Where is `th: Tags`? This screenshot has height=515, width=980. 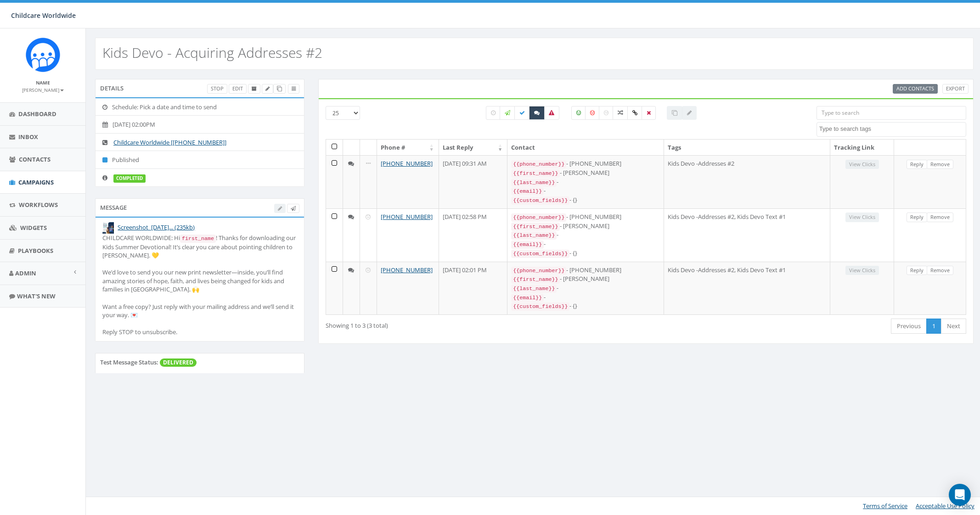 th: Tags is located at coordinates (747, 147).